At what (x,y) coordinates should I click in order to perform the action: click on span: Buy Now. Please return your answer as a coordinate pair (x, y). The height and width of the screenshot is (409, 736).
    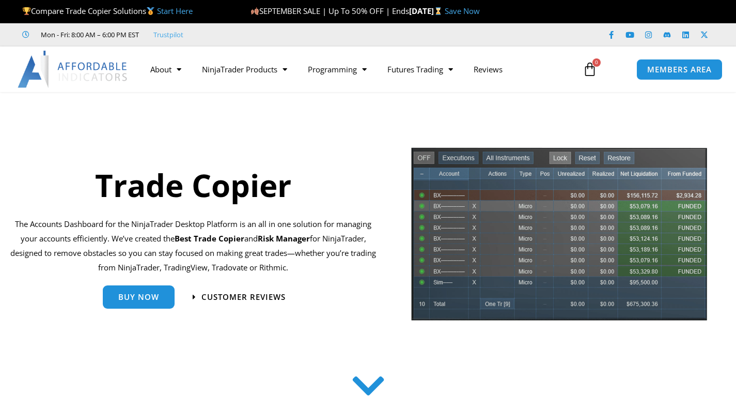
    Looking at the image, I should click on (138, 297).